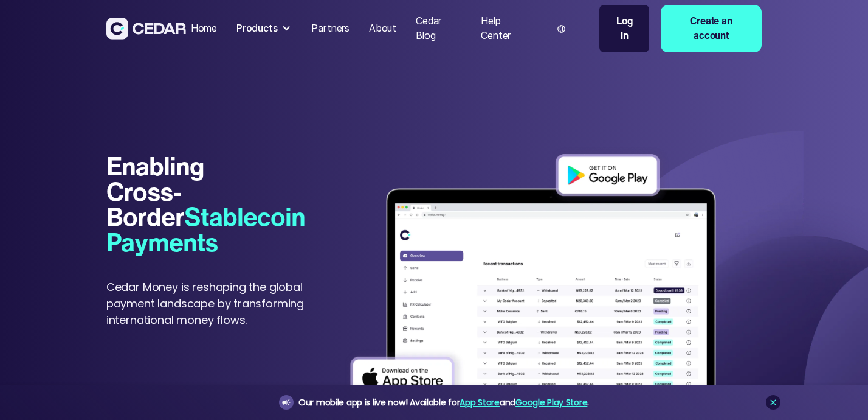 This screenshot has height=420, width=868. What do you see at coordinates (479, 402) in the screenshot?
I see `a: App Store` at bounding box center [479, 402].